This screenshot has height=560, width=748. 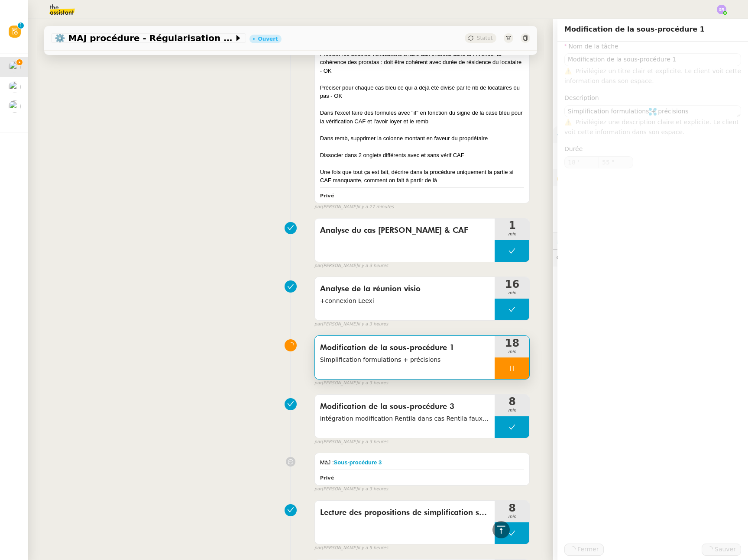 What do you see at coordinates (422, 62) in the screenshot?
I see `div: Préciser les doubles vérifications à faire aux endroits dans la : !Vérifier la cohérence des pror...` at bounding box center [422, 62].